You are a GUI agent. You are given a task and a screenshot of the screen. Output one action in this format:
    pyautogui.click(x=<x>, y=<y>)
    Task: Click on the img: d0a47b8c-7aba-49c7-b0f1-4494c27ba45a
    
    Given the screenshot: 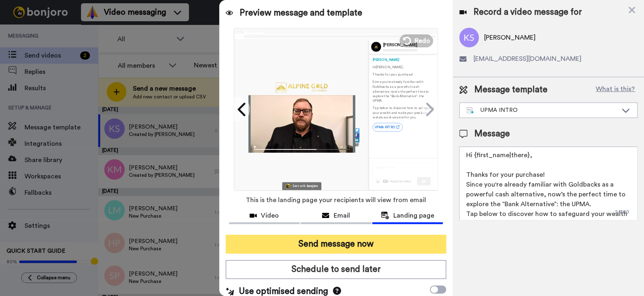 What is the action you would take?
    pyautogui.click(x=301, y=87)
    